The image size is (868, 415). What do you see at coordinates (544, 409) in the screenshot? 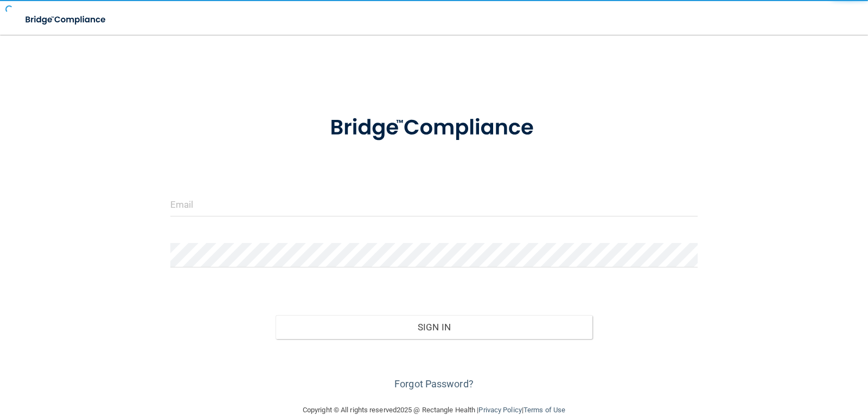
I see `a: Terms of Use` at bounding box center [544, 409].